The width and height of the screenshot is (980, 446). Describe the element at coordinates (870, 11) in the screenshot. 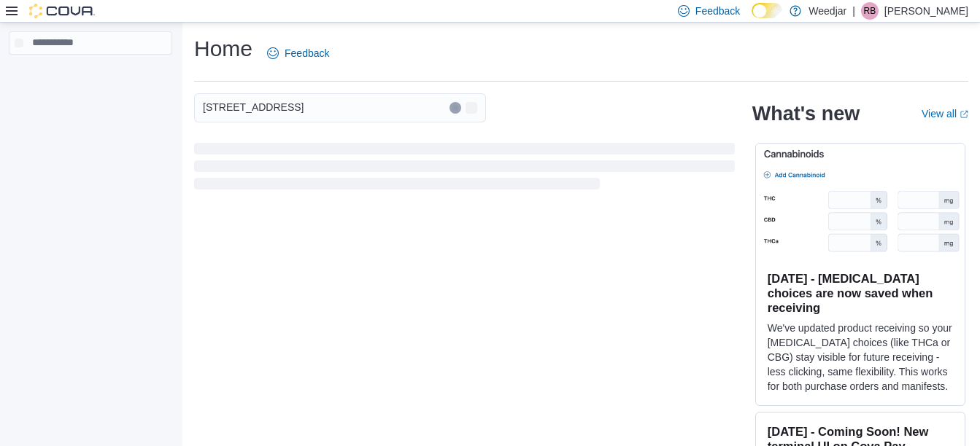

I see `span: RB` at that location.